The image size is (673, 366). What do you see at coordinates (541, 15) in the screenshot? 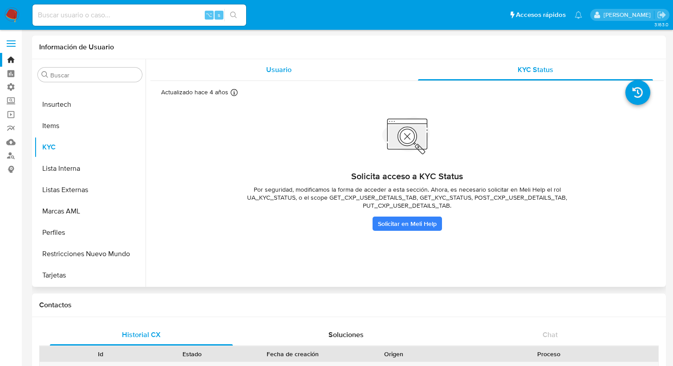
I see `span: Accesos rápidos` at bounding box center [541, 15].